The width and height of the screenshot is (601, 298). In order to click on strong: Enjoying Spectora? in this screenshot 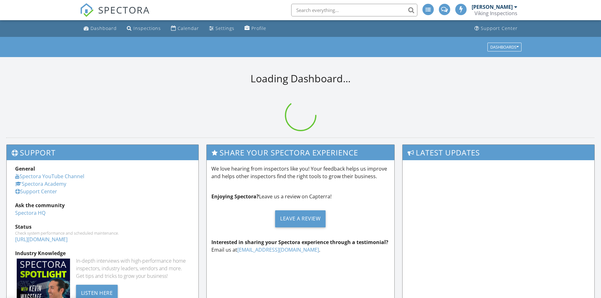, I will do `click(235, 197)`.